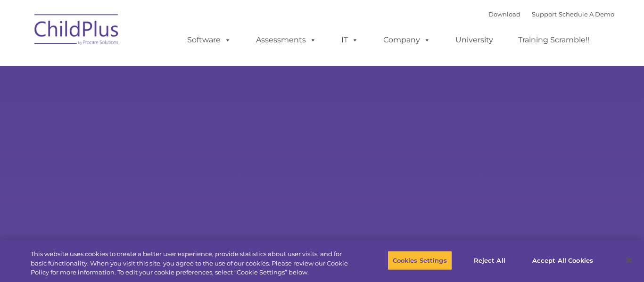 This screenshot has width=644, height=282. What do you see at coordinates (474, 40) in the screenshot?
I see `a: University` at bounding box center [474, 40].